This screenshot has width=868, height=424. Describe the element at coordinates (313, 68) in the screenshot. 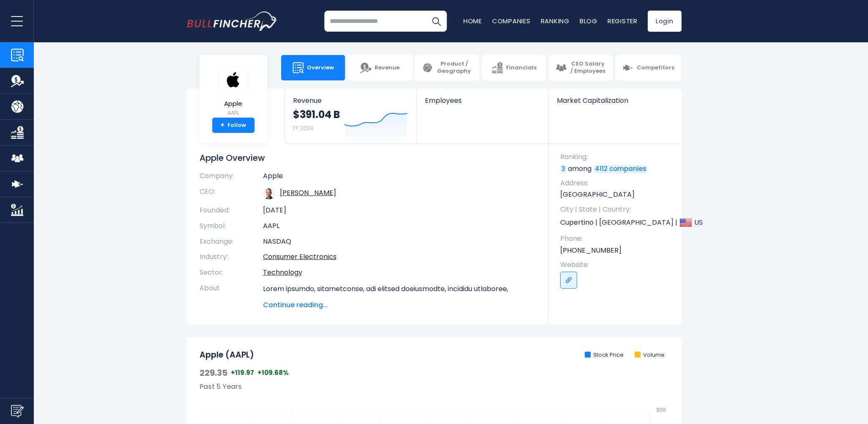

I see `a: Overview` at that location.